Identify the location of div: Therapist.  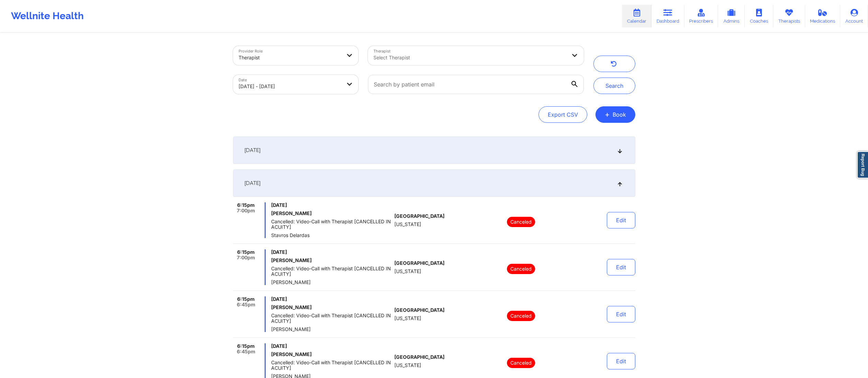
(290, 58).